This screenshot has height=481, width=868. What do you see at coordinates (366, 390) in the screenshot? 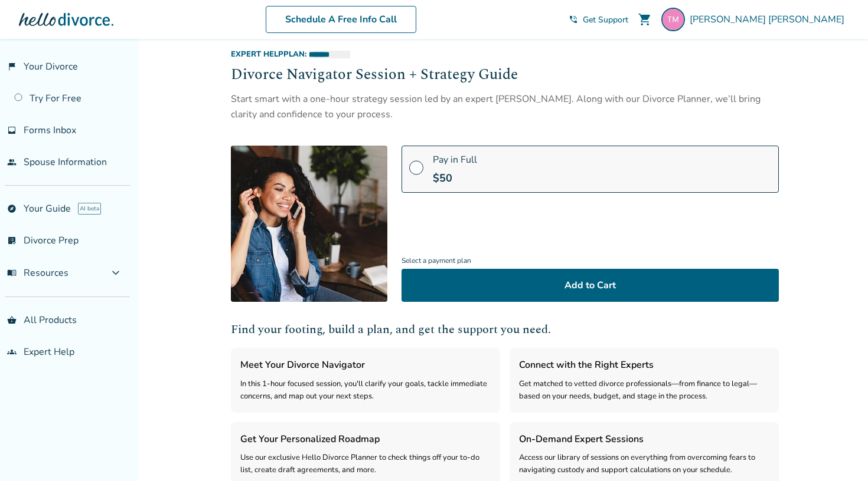
I see `div: In this 1-hour focused session, you'll clarify your goals, tackle immediate concerns, and map out...` at bounding box center [366, 390].